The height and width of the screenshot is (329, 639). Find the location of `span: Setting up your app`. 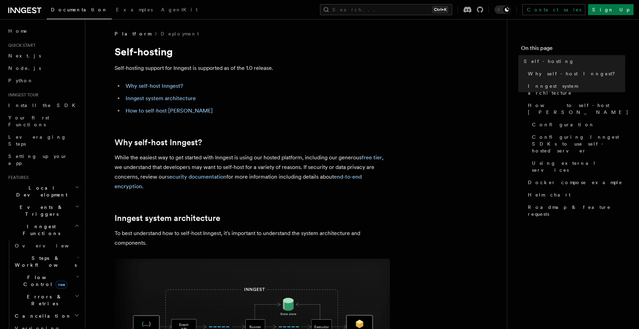

span: Setting up your app is located at coordinates (38, 160).